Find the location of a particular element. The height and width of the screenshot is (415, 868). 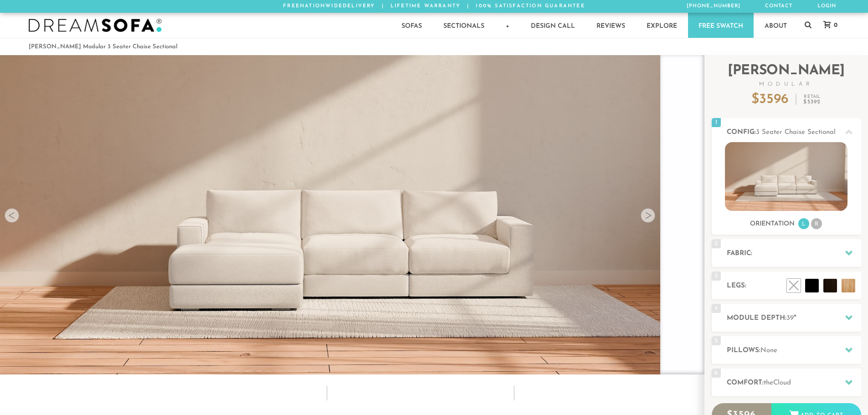

a: Design Call is located at coordinates (553, 25).